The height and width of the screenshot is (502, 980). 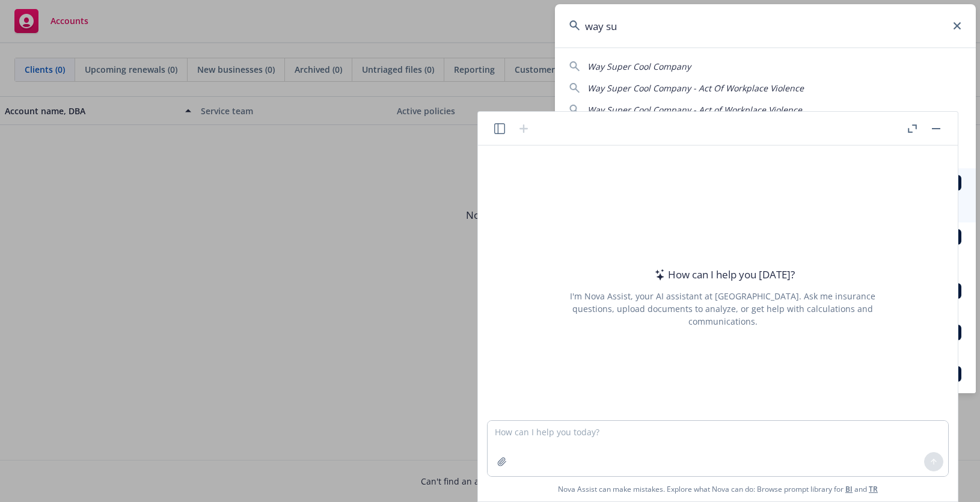 I want to click on span: Way Super Cool Company - Act of Workplace Violence, so click(x=694, y=110).